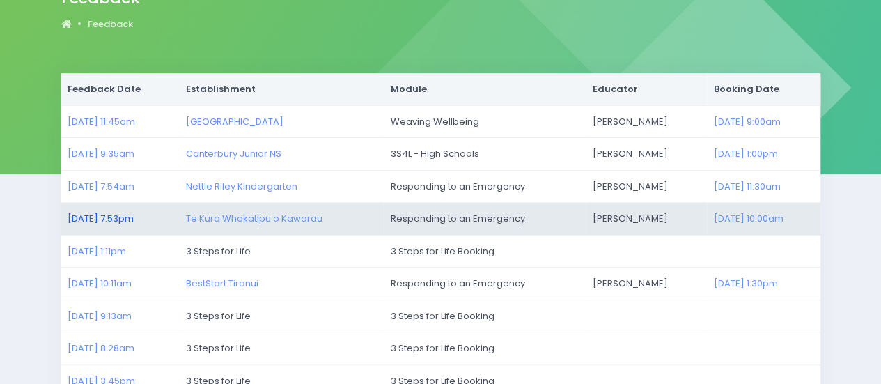 This screenshot has height=384, width=881. What do you see at coordinates (121, 89) in the screenshot?
I see `th: Feedback Date` at bounding box center [121, 89].